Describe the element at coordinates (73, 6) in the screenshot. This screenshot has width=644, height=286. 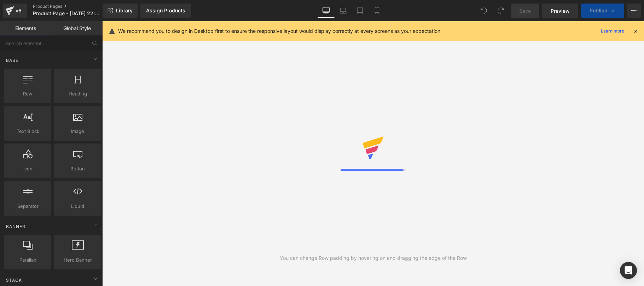
I see `a: Product Pages` at that location.